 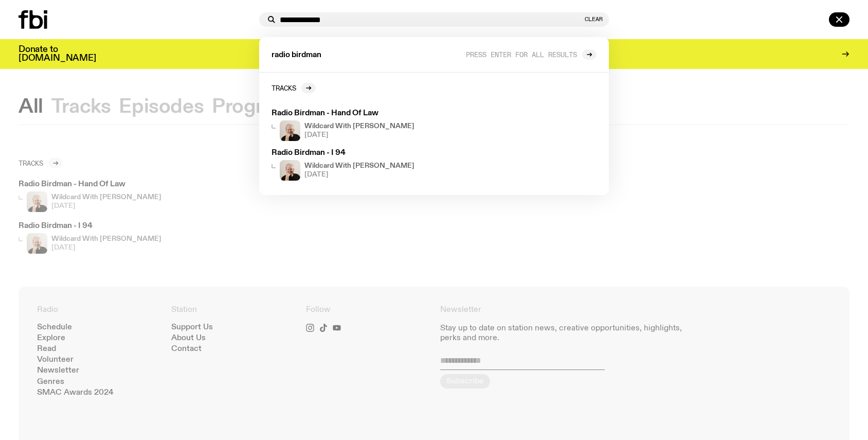 What do you see at coordinates (531, 55) in the screenshot?
I see `a: Press enter for all results` at bounding box center [531, 55].